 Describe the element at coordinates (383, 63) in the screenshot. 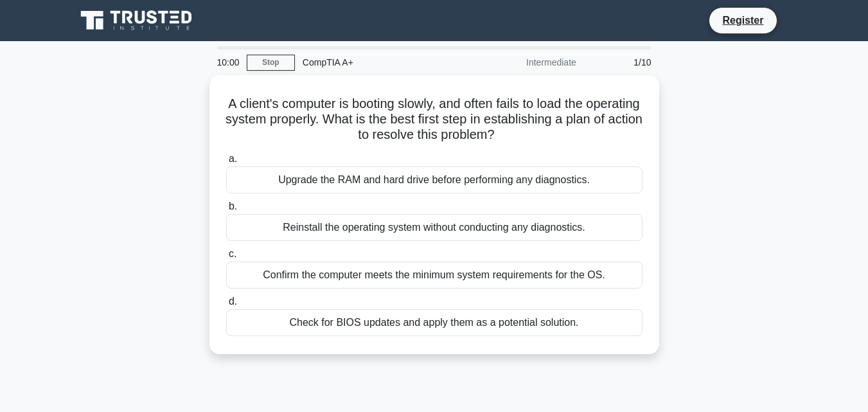

I see `div: CompTIA A+` at that location.